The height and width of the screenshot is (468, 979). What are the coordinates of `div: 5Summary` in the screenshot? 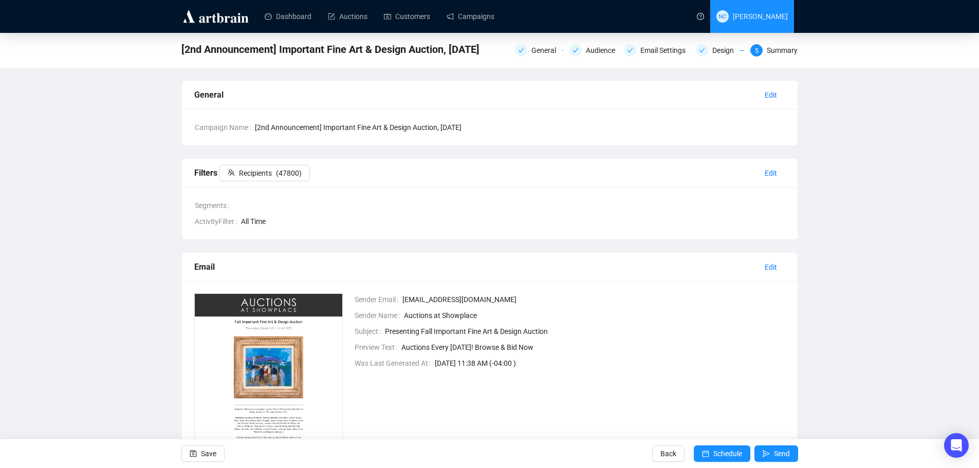 It's located at (774, 50).